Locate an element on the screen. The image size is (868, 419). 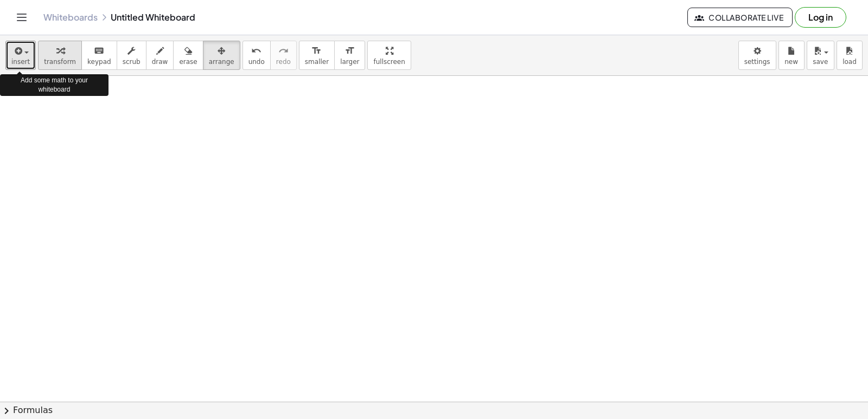
span: fullscreen is located at coordinates (389, 62).